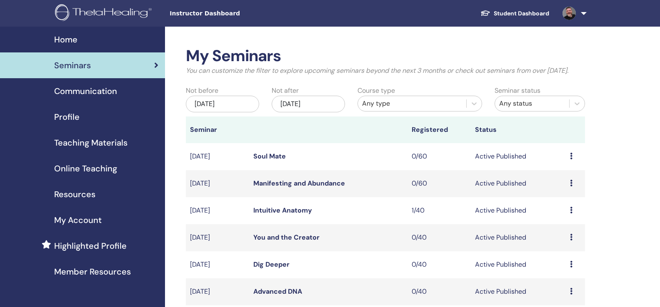 The height and width of the screenshot is (307, 660). What do you see at coordinates (85, 169) in the screenshot?
I see `span: Online Teaching` at bounding box center [85, 169].